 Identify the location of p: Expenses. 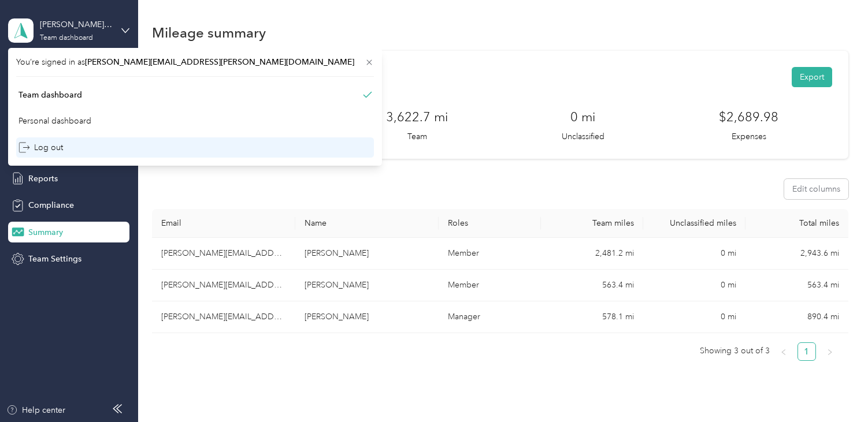
(749, 136).